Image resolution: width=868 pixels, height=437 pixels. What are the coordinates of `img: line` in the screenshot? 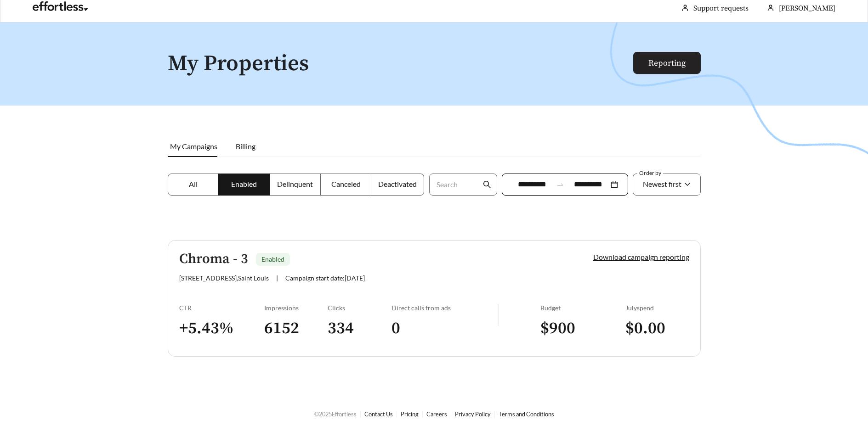 It's located at (498, 315).